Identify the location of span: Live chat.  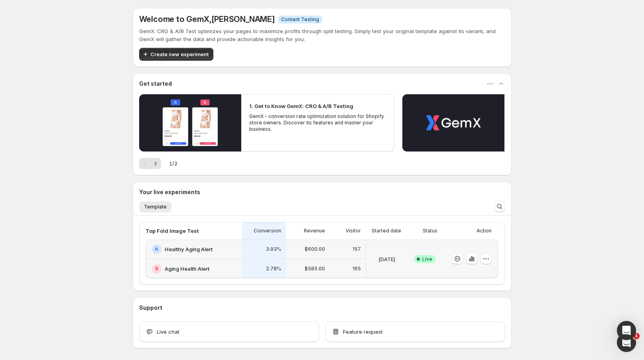
(168, 332).